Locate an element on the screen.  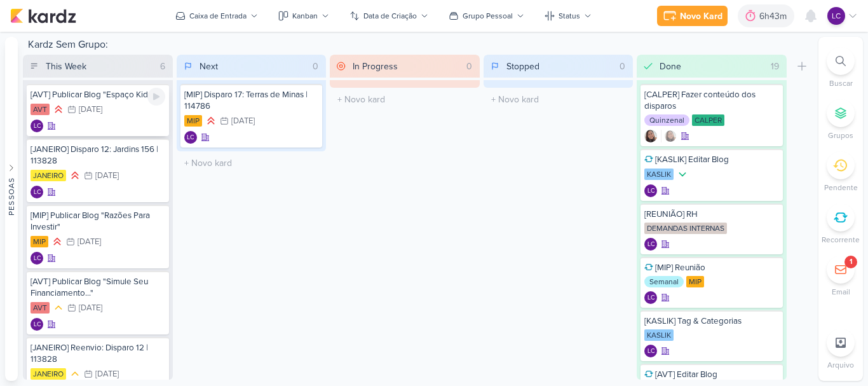
div: Ligar relógio is located at coordinates (156, 96).